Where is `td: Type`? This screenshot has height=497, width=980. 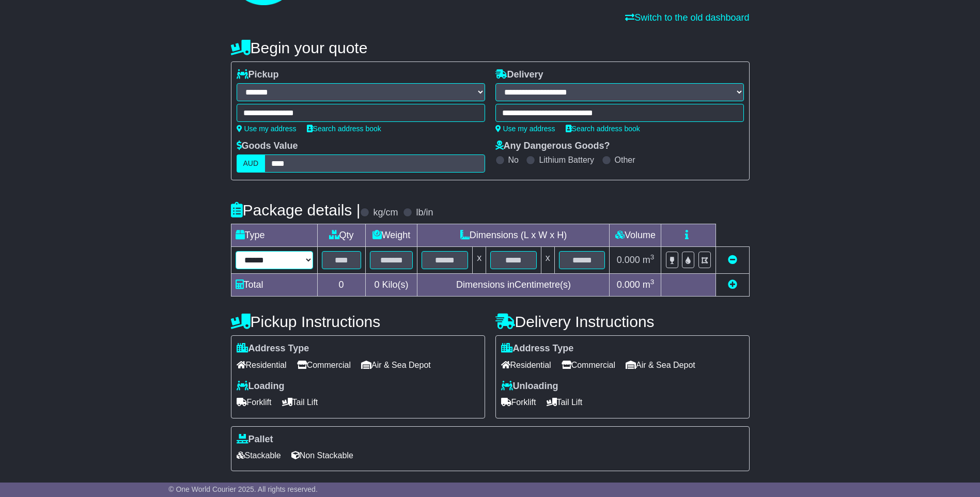
td: Type is located at coordinates (274, 236).